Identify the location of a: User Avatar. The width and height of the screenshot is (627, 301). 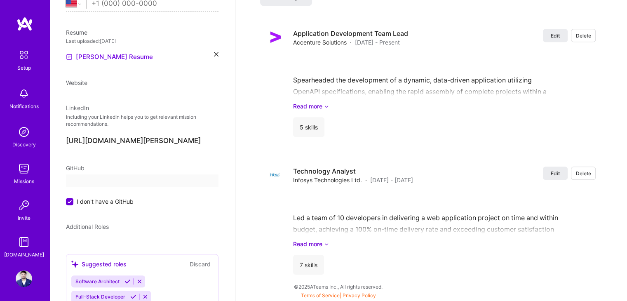
(24, 279).